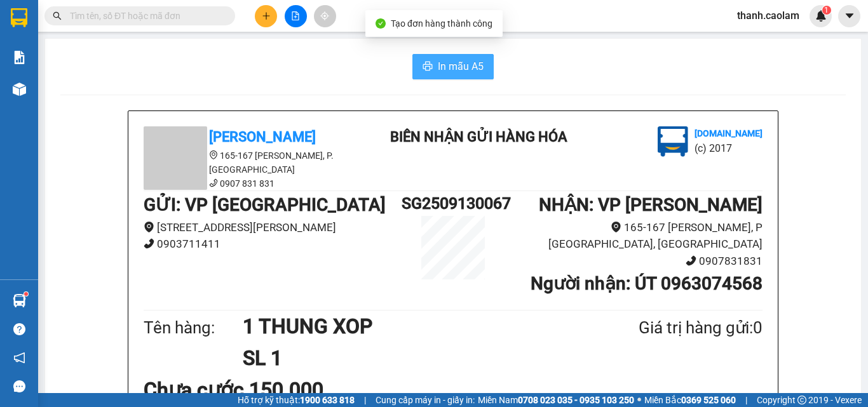 This screenshot has width=868, height=407. What do you see at coordinates (325, 16) in the screenshot?
I see `span: aim` at bounding box center [325, 16].